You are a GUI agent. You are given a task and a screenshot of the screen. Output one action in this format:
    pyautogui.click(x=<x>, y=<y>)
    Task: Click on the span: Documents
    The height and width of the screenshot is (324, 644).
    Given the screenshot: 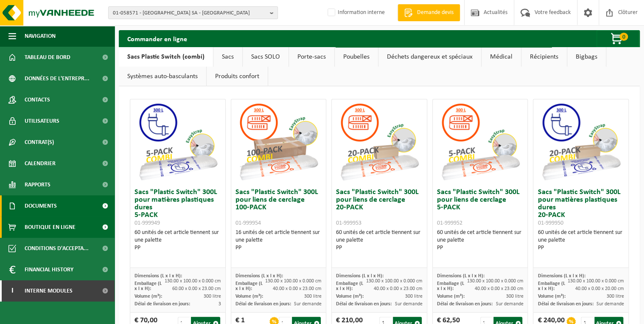 What is the action you would take?
    pyautogui.click(x=41, y=206)
    